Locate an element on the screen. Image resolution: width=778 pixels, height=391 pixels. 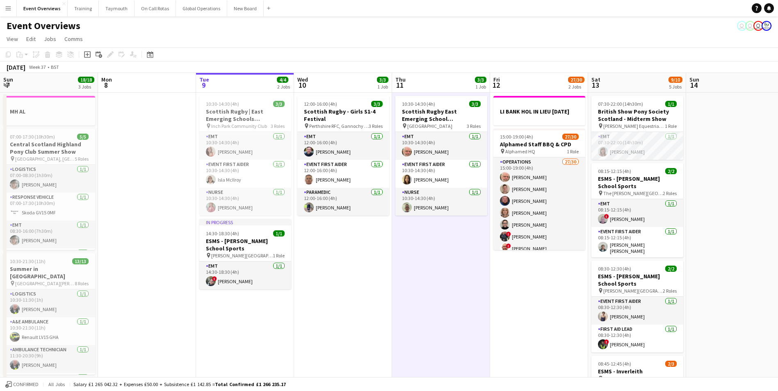
span: 5 Roles is located at coordinates (82, 159).